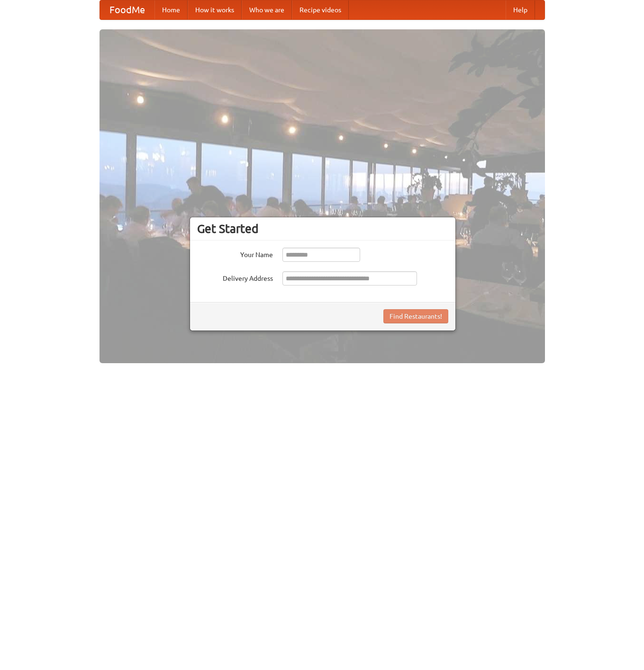 Image resolution: width=644 pixels, height=670 pixels. I want to click on label: Your Name, so click(235, 254).